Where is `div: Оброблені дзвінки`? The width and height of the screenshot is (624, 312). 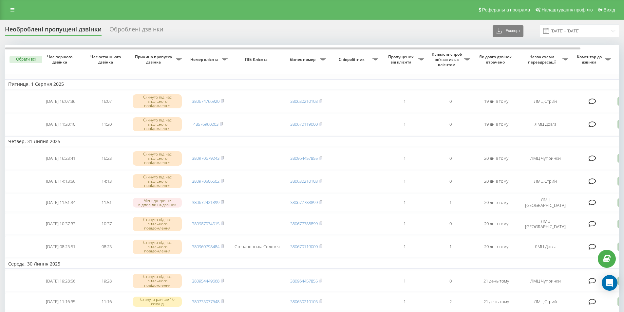
div: Оброблені дзвінки is located at coordinates (136, 31).